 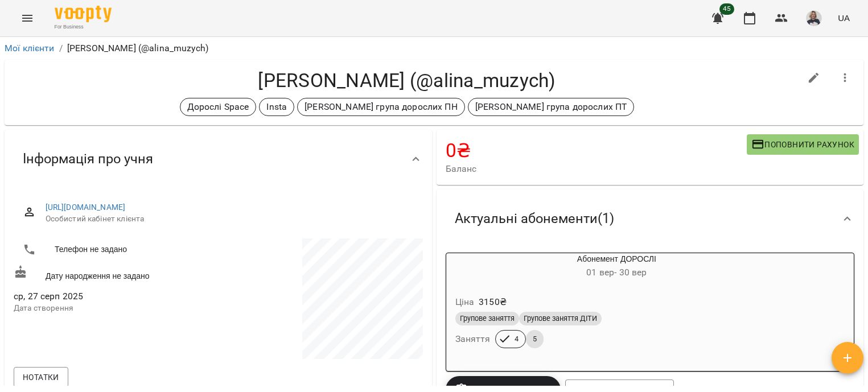 I want to click on span: 5, so click(x=535, y=339).